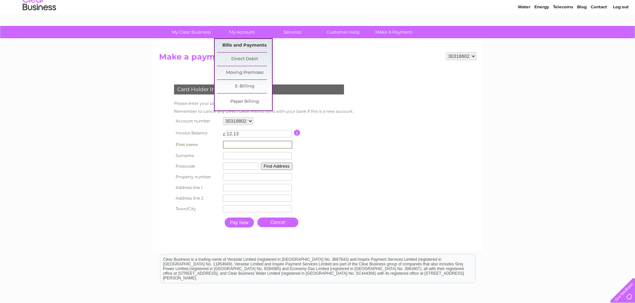  What do you see at coordinates (263, 104) in the screenshot?
I see `td: Please enter your payment card details below.` at bounding box center [263, 104].